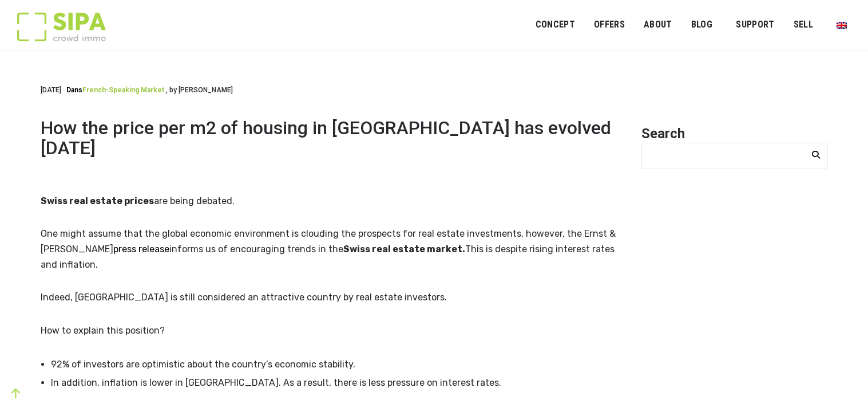  I want to click on span: Dans, so click(74, 90).